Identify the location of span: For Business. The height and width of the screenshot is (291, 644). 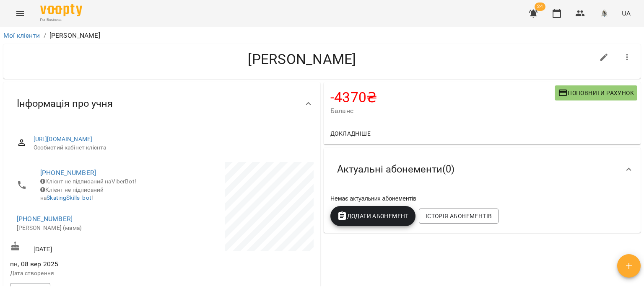
(61, 19).